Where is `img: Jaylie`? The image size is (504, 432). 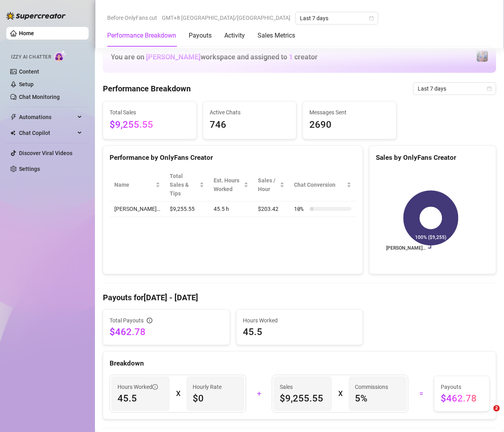
img: Jaylie is located at coordinates (482, 56).